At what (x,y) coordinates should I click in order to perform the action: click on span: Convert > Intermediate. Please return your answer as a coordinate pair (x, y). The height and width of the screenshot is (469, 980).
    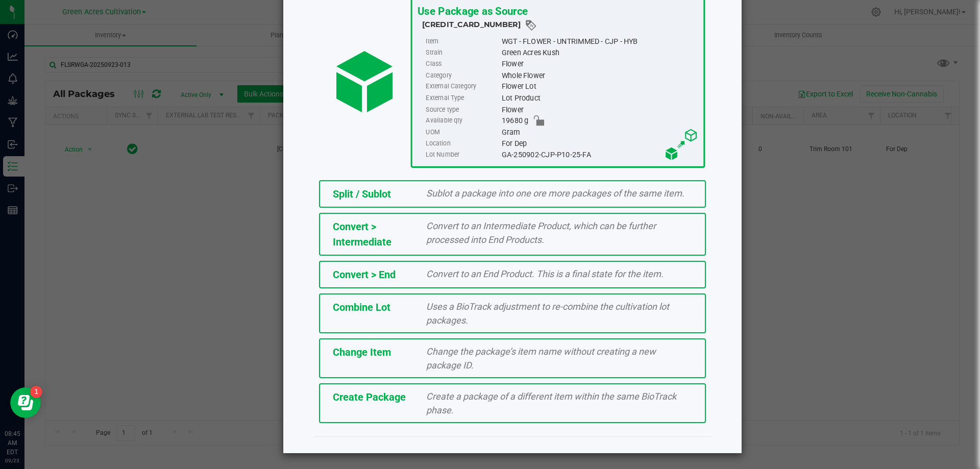
    Looking at the image, I should click on (362, 234).